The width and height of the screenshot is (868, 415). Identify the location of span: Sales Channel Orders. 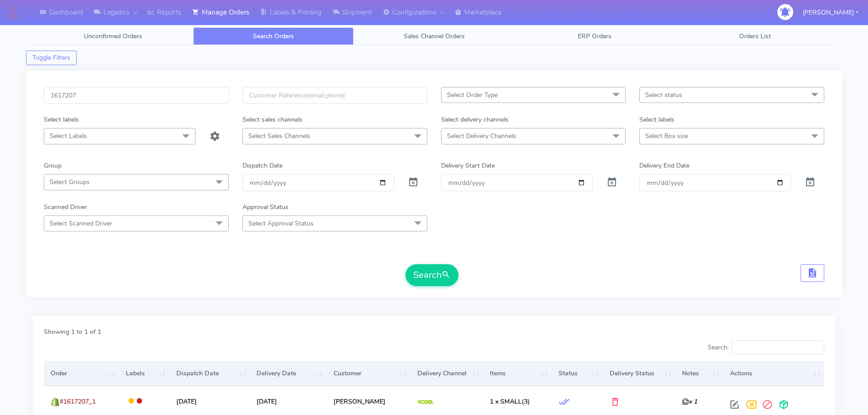
(434, 36).